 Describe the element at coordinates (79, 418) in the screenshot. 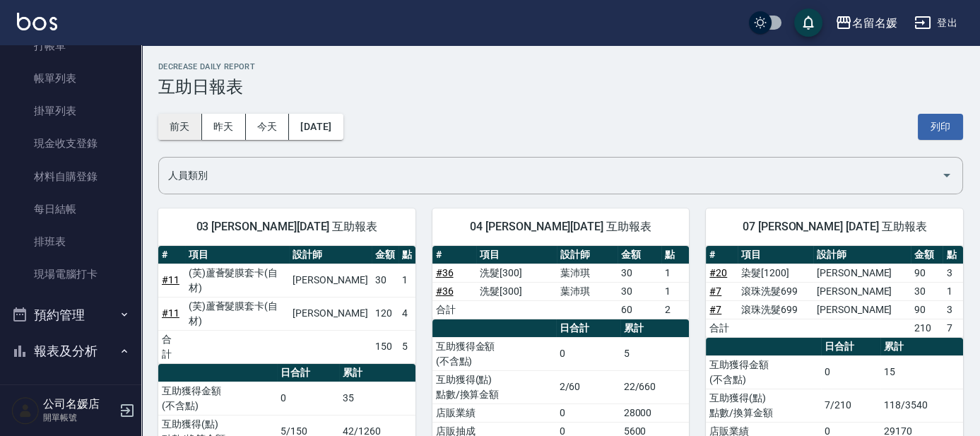

I see `p: 開單帳號` at that location.